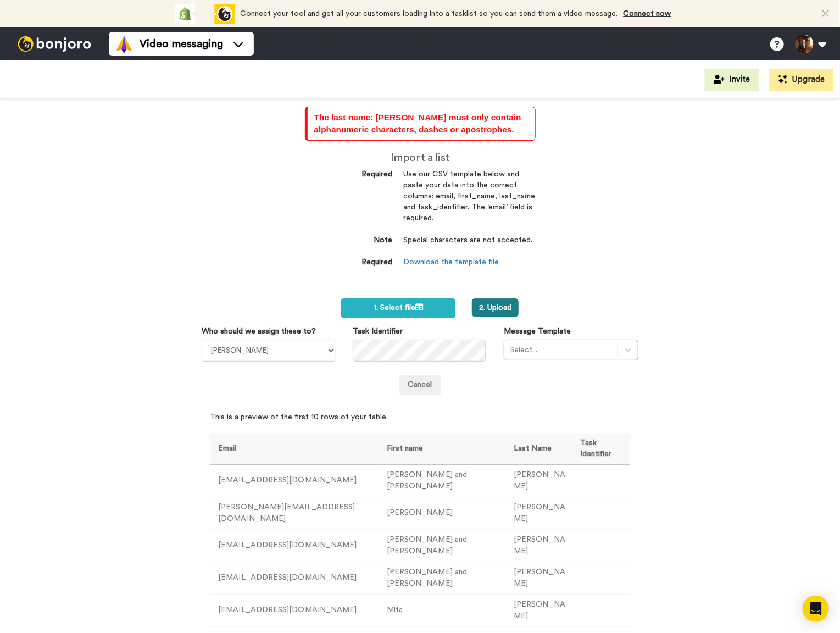 This screenshot has height=633, width=840. Describe the element at coordinates (732, 79) in the screenshot. I see `button: Invite` at that location.